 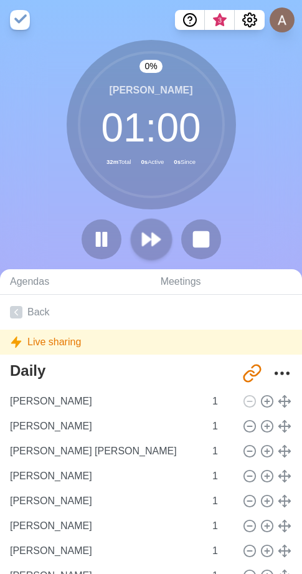 I want to click on img: timeblocks logo, so click(x=20, y=20).